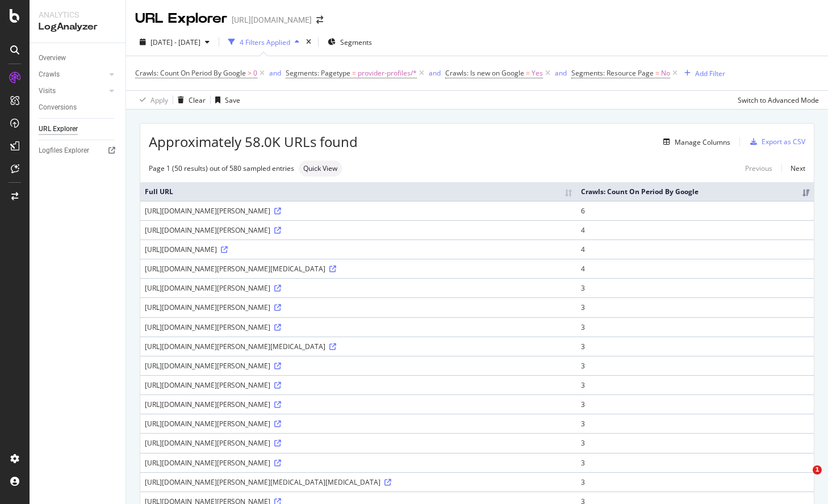 This screenshot has width=828, height=504. Describe the element at coordinates (232, 100) in the screenshot. I see `div: Save` at that location.